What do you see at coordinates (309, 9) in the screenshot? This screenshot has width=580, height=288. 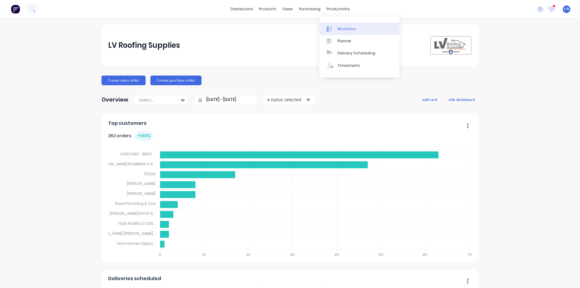 I see `div: purchasing` at bounding box center [309, 9].